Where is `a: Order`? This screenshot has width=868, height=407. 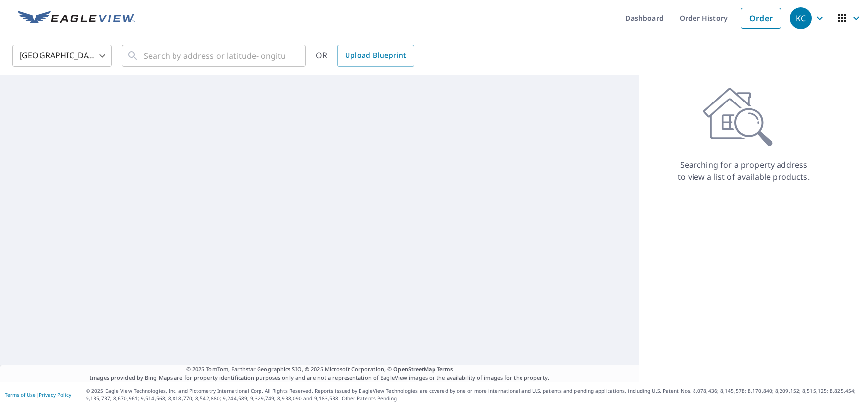
a: Order is located at coordinates (761, 19).